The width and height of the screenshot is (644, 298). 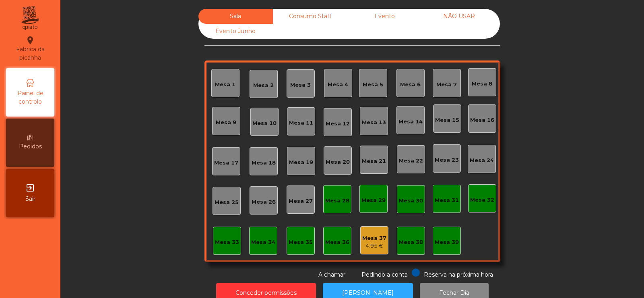 What do you see at coordinates (226, 122) in the screenshot?
I see `div: Mesa 9` at bounding box center [226, 122].